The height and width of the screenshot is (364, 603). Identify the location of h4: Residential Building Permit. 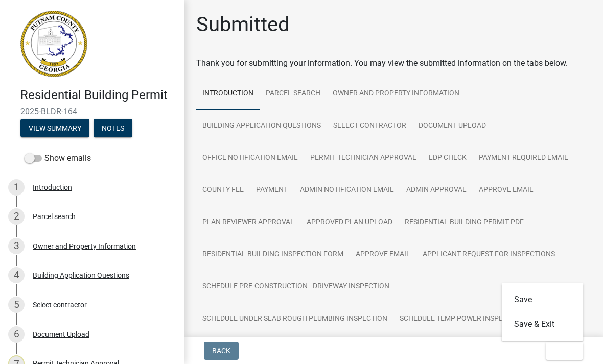
(98, 95).